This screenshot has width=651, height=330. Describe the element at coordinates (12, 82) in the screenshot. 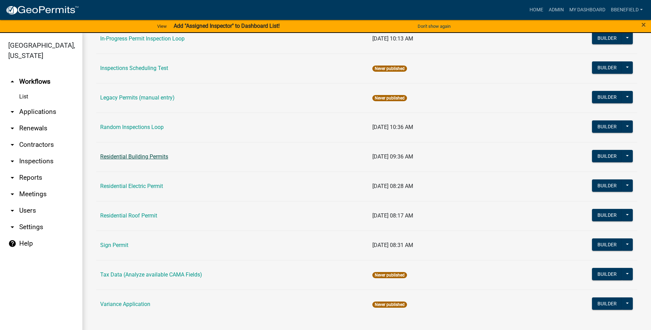

I see `i: arrow_drop_up` at that location.